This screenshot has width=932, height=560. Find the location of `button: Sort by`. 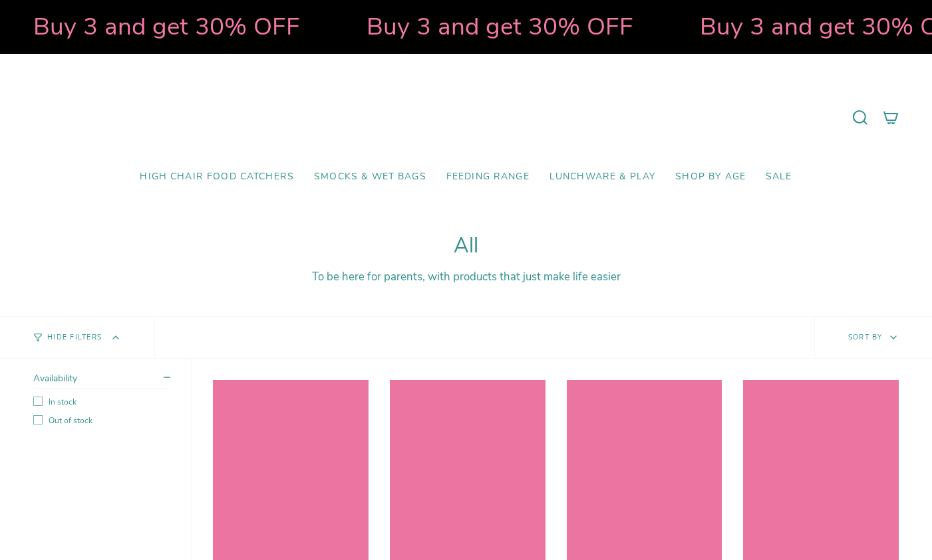

button: Sort by is located at coordinates (873, 337).